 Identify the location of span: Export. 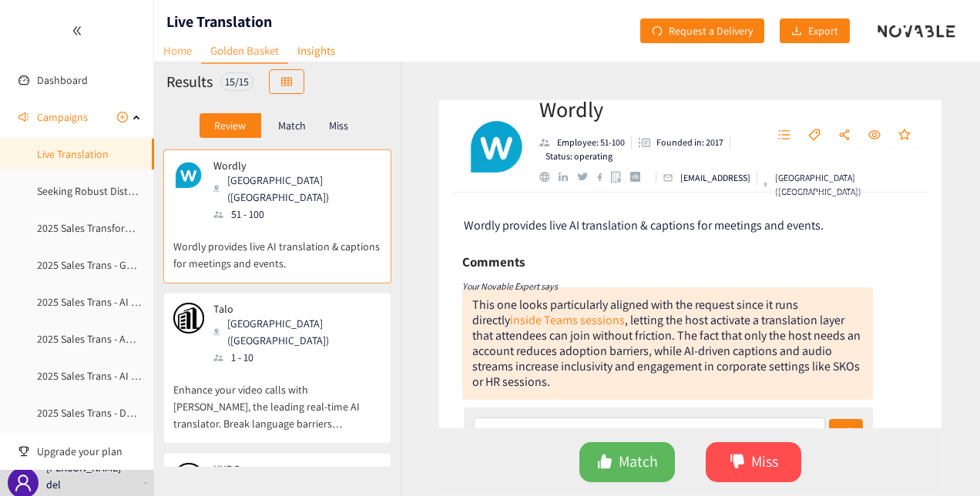
(823, 31).